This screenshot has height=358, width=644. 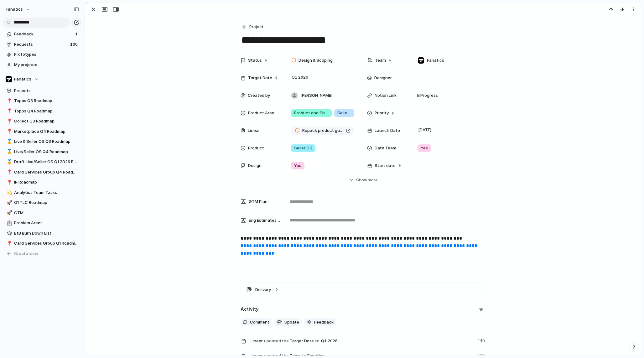 What do you see at coordinates (47, 213) in the screenshot?
I see `span: GTM` at bounding box center [47, 213].